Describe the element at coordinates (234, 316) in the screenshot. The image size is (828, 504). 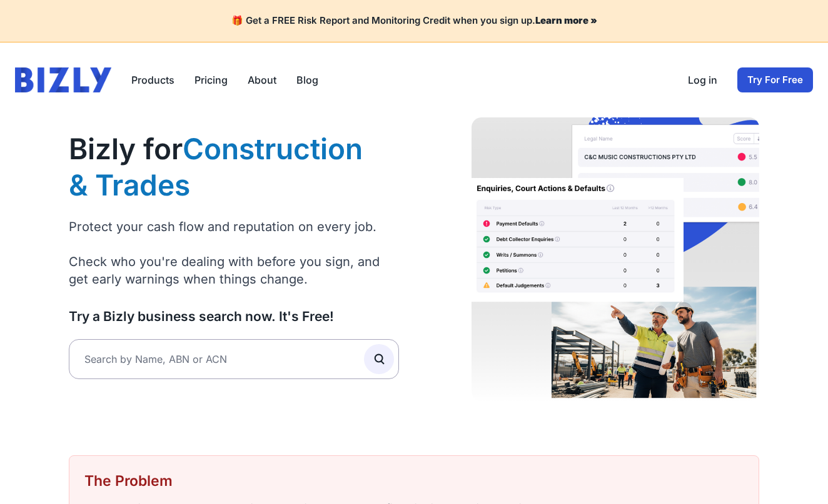
I see `h3: Try a Bizly business search now. It's Free!` at that location.